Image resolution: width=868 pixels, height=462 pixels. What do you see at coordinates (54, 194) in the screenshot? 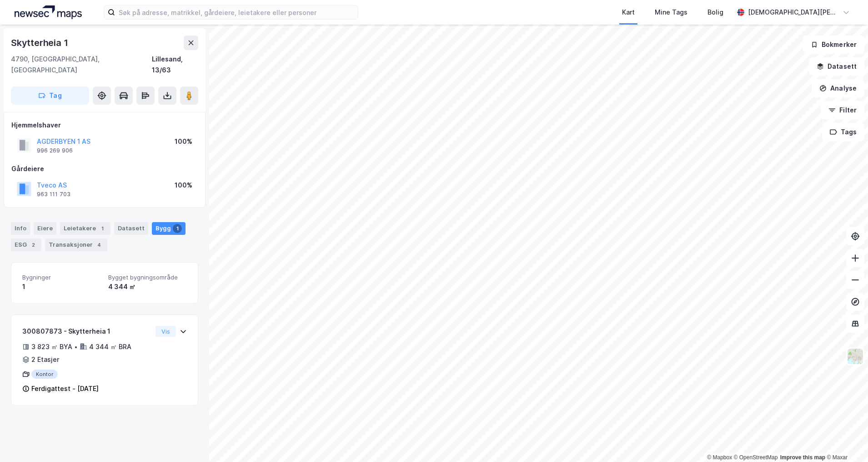
I see `div: 963 111 703` at bounding box center [54, 194].